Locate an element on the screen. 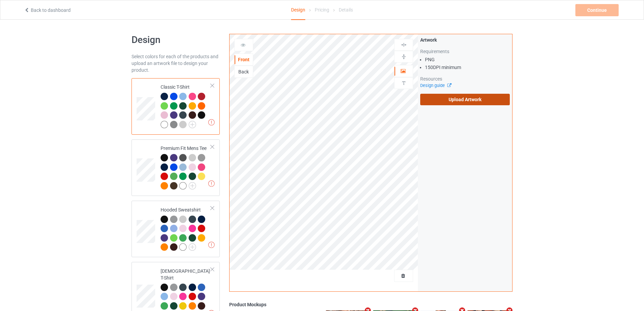  label: Upload Artwork is located at coordinates (465, 99).